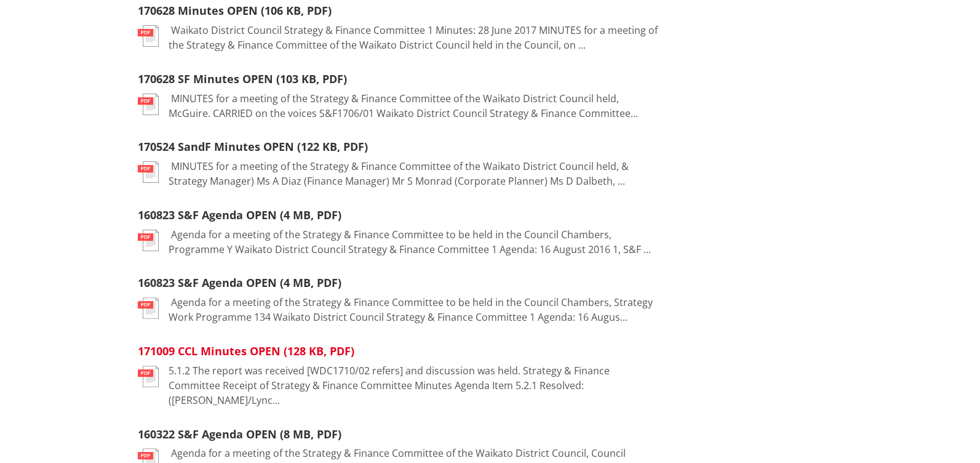  Describe the element at coordinates (416, 310) in the screenshot. I see `p: Agenda for a meeting of the Strategy & Finance Committee to be held in the Council Chambers, Stra...` at that location.